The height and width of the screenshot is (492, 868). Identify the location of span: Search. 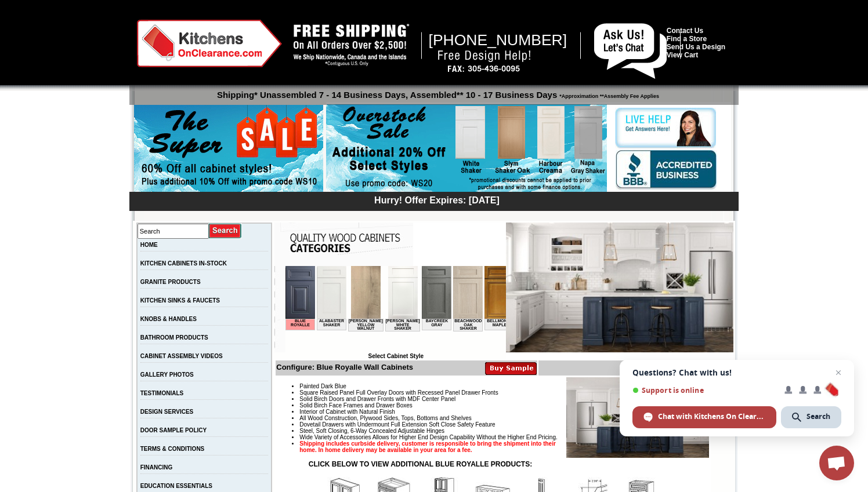
(819, 417).